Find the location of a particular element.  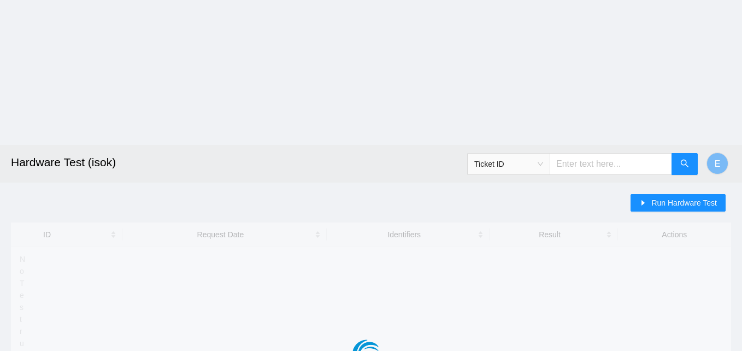

span: caret-right is located at coordinates (643, 203).